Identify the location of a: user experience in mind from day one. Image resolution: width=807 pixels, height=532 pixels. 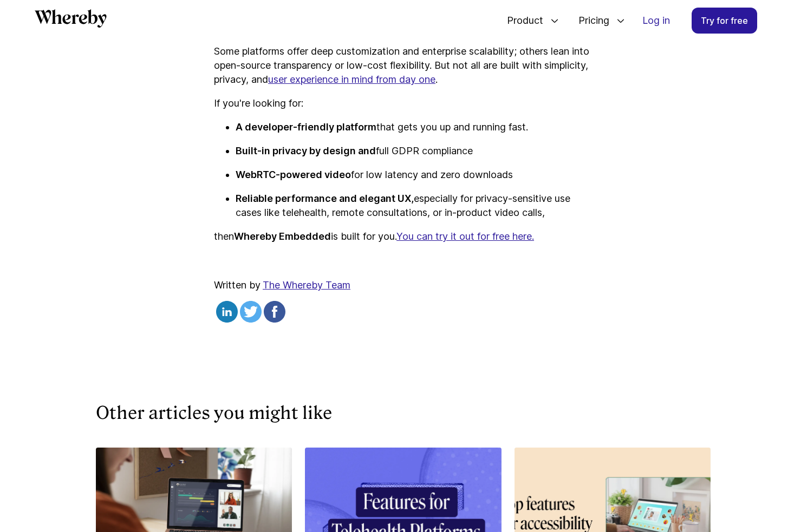
(351, 79).